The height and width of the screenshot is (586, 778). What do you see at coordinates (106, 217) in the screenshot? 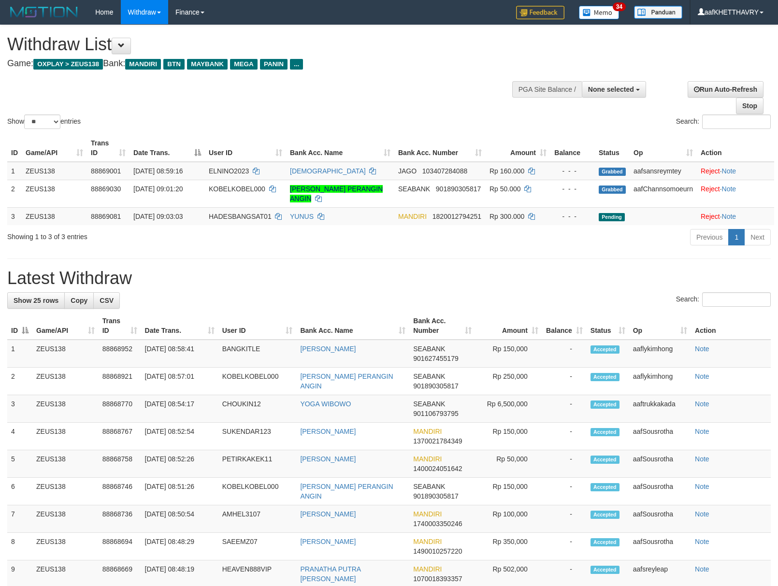
I see `span: 88869081` at bounding box center [106, 217].